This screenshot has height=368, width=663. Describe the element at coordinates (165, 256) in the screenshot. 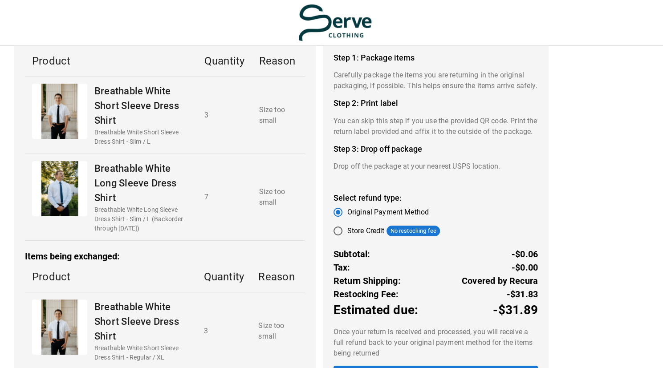

I see `h3: Items being exchanged:` at that location.